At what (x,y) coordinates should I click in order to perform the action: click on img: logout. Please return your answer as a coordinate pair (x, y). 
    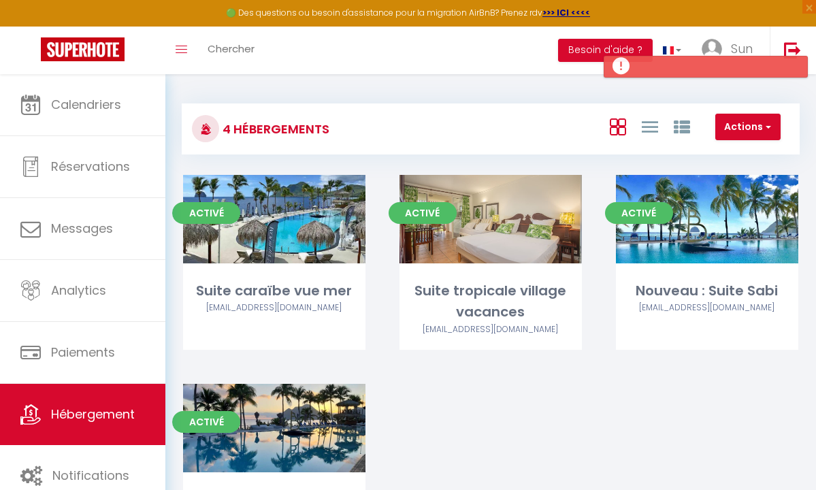
    Looking at the image, I should click on (792, 50).